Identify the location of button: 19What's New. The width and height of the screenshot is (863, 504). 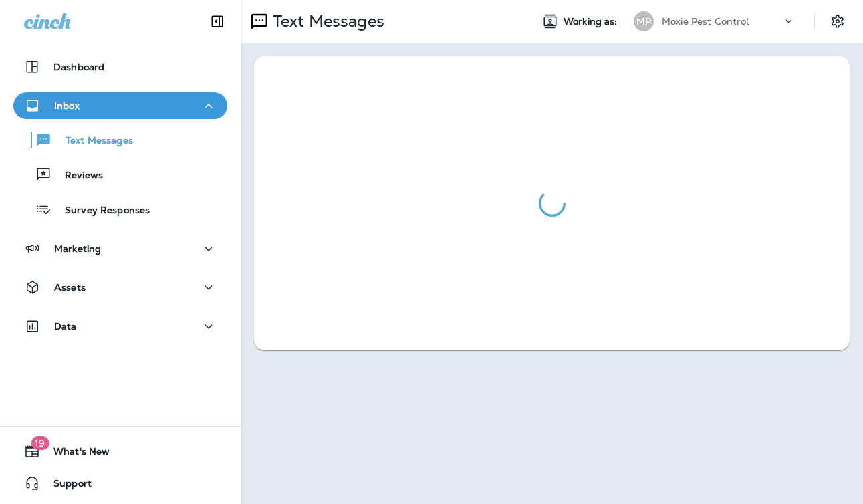
(121, 451).